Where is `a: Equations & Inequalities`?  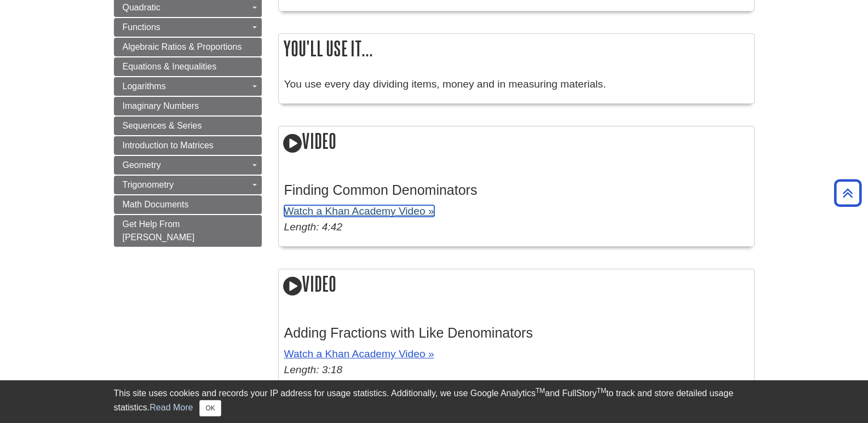
a: Equations & Inequalities is located at coordinates (188, 67).